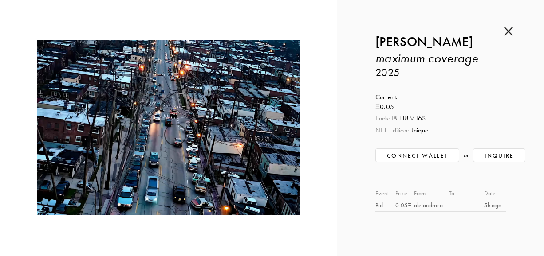 The width and height of the screenshot is (544, 256). Describe the element at coordinates (495, 205) in the screenshot. I see `div: 5h ago` at that location.